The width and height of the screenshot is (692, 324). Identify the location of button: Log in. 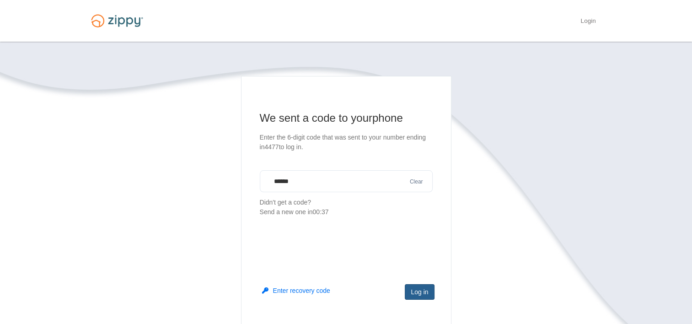
(419, 292).